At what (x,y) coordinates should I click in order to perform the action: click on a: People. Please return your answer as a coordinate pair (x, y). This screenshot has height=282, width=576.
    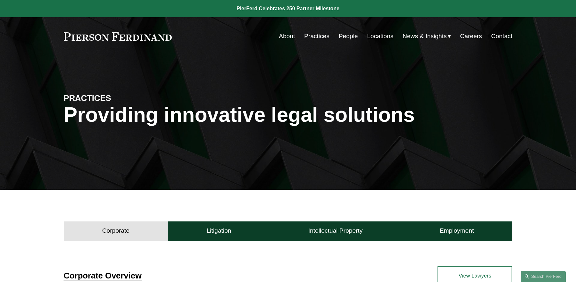
    Looking at the image, I should click on (348, 36).